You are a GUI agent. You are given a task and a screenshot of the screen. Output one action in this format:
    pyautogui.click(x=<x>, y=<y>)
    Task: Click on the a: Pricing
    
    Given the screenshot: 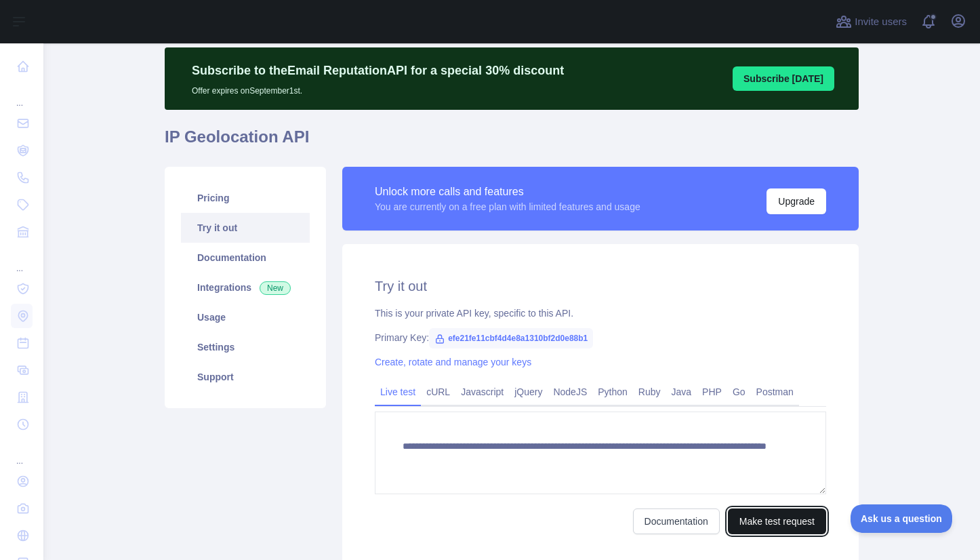 What is the action you would take?
    pyautogui.click(x=245, y=198)
    